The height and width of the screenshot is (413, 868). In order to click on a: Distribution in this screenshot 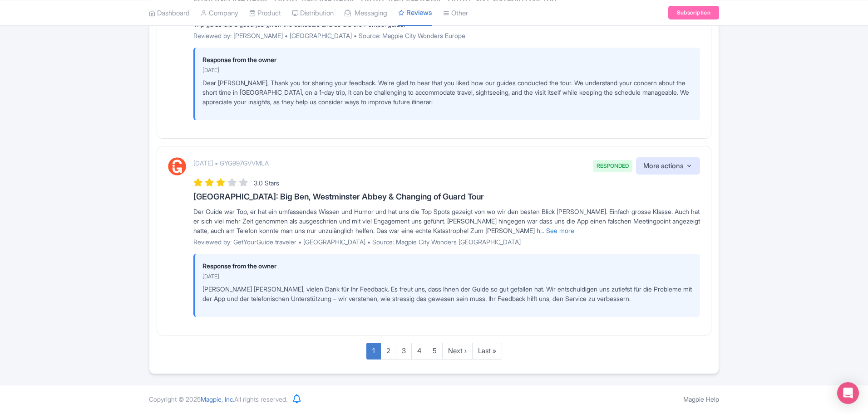, I will do `click(313, 13)`.